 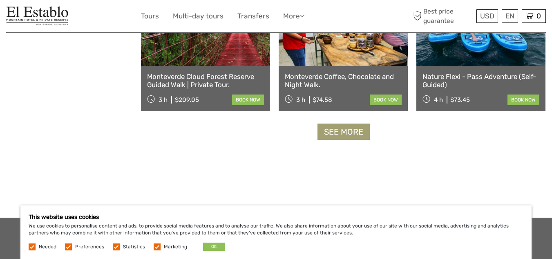 What do you see at coordinates (38, 16) in the screenshot?
I see `img: El Establo Mountain Hotel` at bounding box center [38, 16].